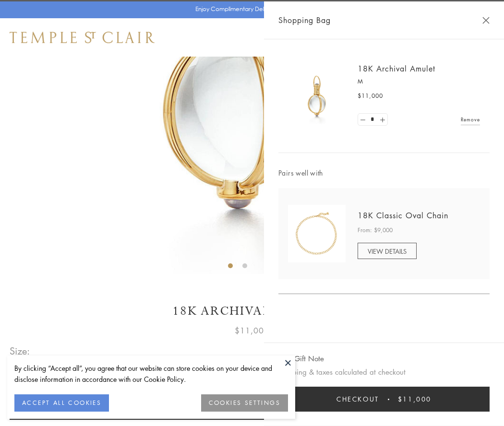 The height and width of the screenshot is (426, 504). What do you see at coordinates (317, 234) in the screenshot?
I see `img: N88865-OV18` at bounding box center [317, 234].